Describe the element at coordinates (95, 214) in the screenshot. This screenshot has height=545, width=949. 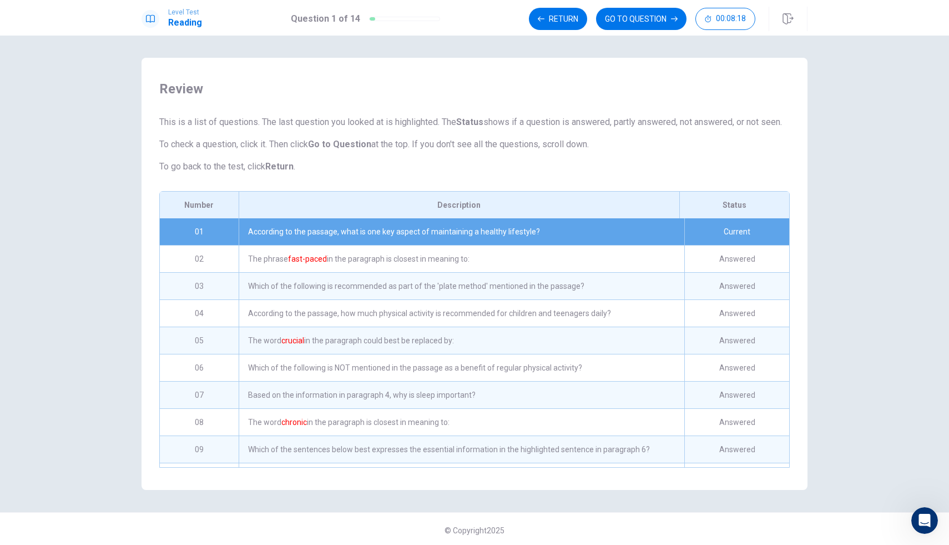
I see `div: AI Agent and team can help` at that location.